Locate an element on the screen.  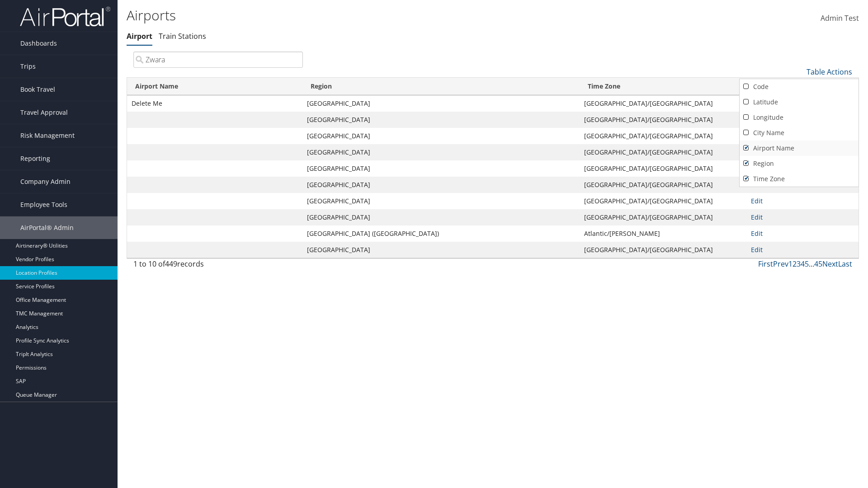
span: Trips is located at coordinates (28, 67).